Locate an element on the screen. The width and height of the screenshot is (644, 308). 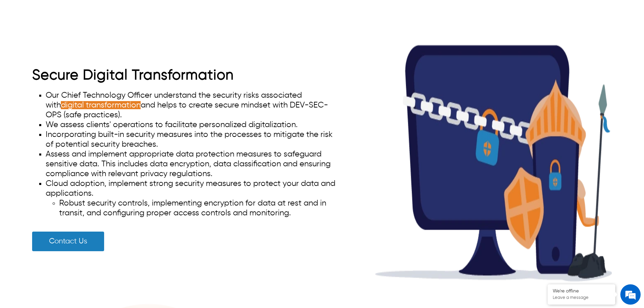
div: Leave a message is located at coordinates (74, 42).